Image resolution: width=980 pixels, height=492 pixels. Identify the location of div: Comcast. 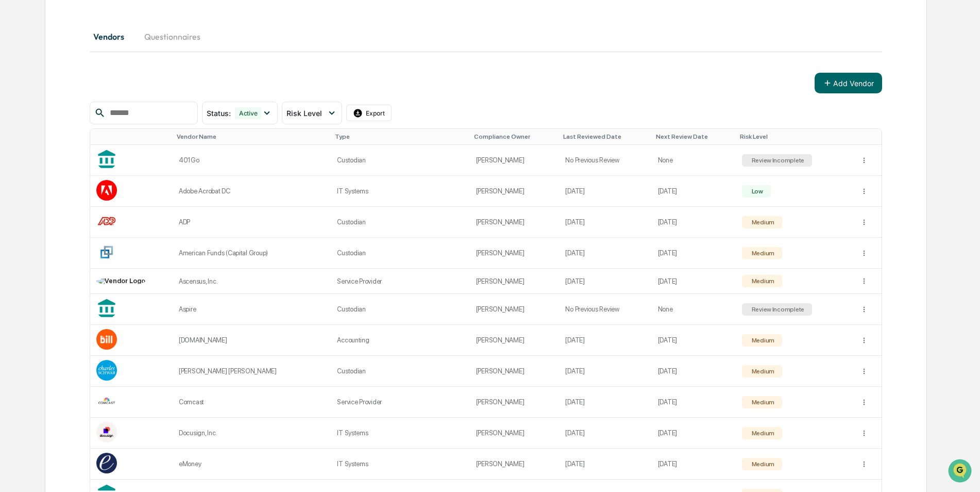
(252, 402).